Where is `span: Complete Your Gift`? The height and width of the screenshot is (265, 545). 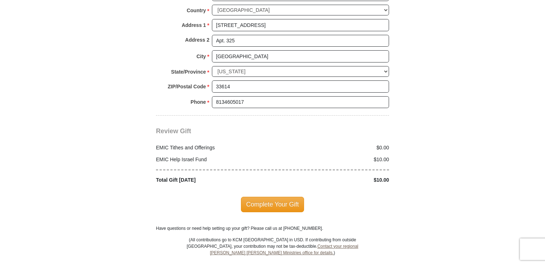
span: Complete Your Gift is located at coordinates (273, 204).